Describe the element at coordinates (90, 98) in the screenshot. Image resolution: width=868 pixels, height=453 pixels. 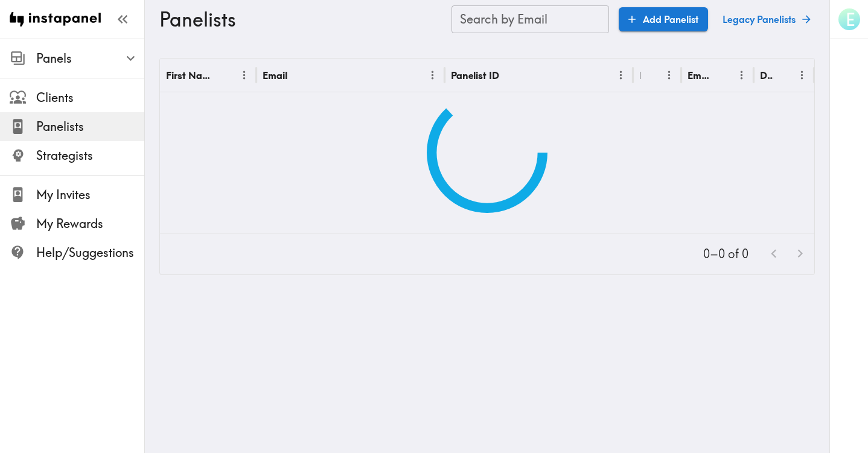
I see `span: Clients` at that location.